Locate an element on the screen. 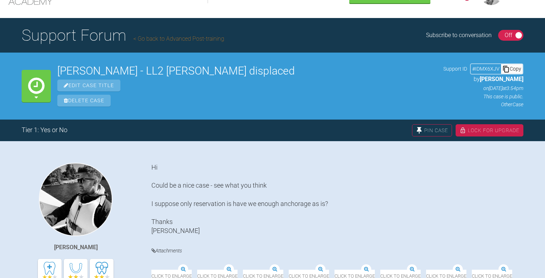 The width and height of the screenshot is (545, 278). div: Lock For Upgrade is located at coordinates (489, 130).